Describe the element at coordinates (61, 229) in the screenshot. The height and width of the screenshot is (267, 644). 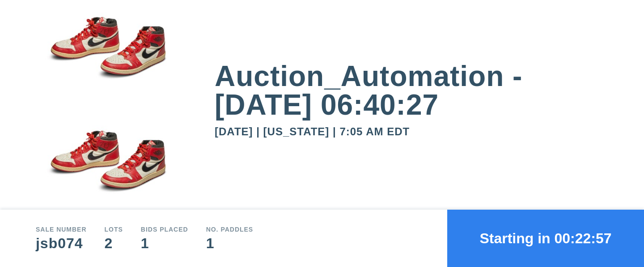
I see `div: Sale number` at that location.